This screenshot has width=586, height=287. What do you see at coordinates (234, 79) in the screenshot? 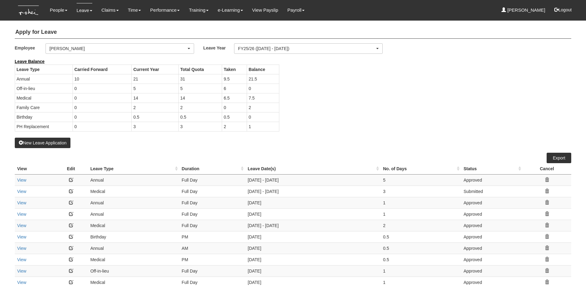
I see `td: 9.5` at bounding box center [234, 79].